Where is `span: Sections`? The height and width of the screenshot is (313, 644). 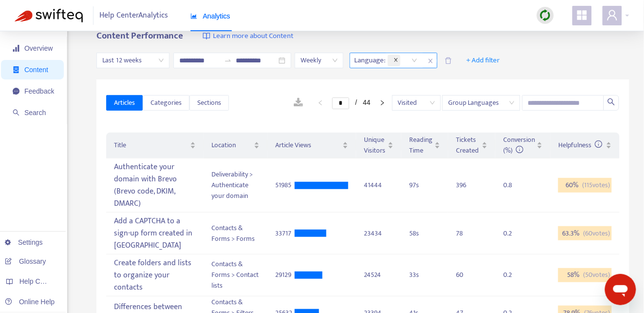 span: Sections is located at coordinates (209, 103).